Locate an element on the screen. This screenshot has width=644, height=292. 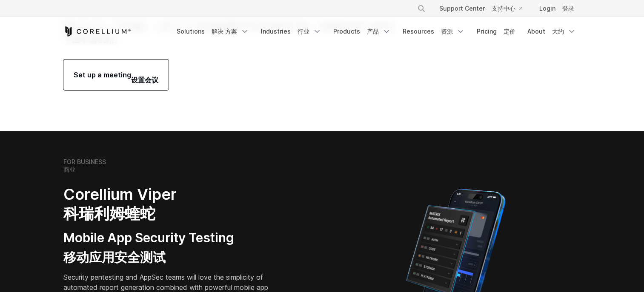
font: 资源 is located at coordinates (447, 31).